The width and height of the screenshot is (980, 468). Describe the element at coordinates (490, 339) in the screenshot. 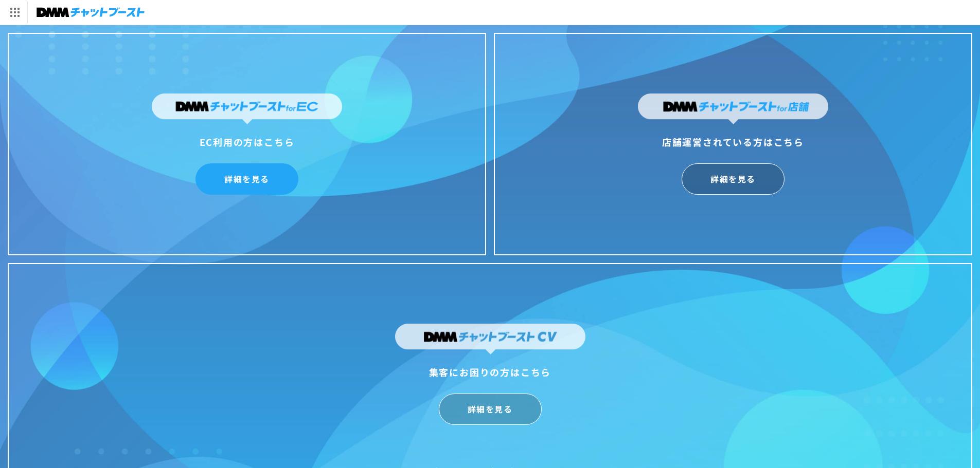

I see `img: DMMチャットブーストCV` at that location.